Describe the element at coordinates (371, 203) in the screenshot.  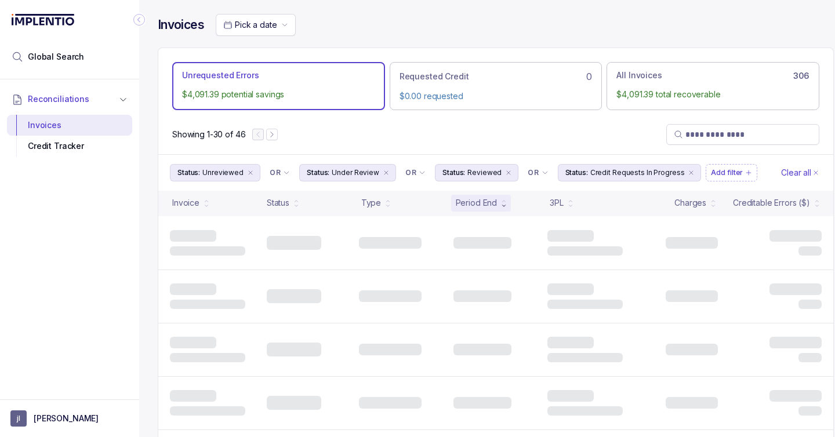
I see `div: Type` at that location.